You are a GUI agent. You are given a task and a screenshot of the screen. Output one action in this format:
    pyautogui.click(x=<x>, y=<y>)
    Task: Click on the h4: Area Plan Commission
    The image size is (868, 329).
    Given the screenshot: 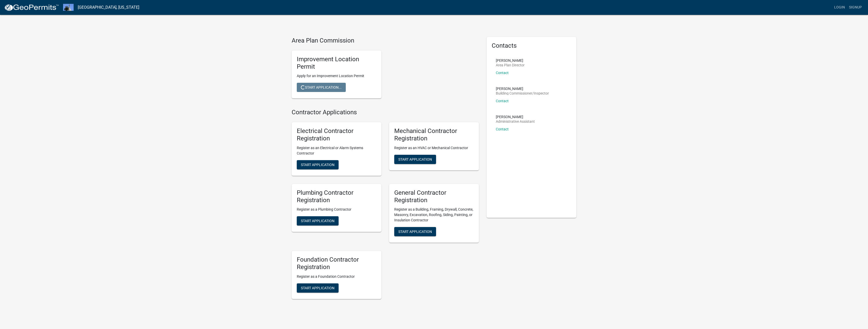 What is the action you would take?
    pyautogui.click(x=385, y=41)
    